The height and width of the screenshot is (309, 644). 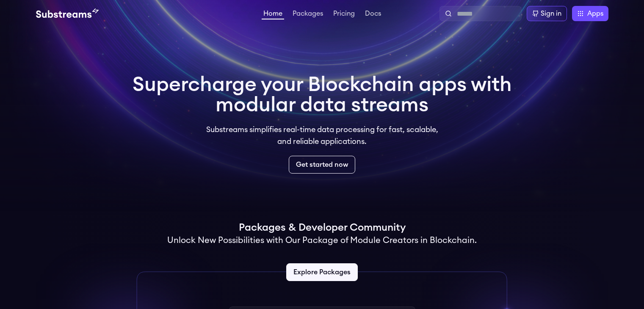 What do you see at coordinates (68, 14) in the screenshot?
I see `img: Substream's logo` at bounding box center [68, 14].